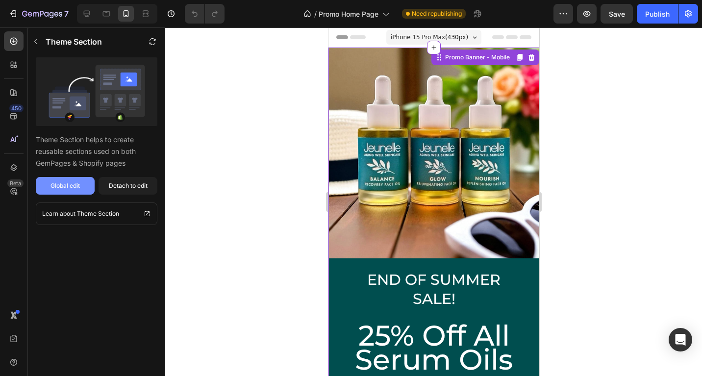 The height and width of the screenshot is (376, 702). What do you see at coordinates (657, 14) in the screenshot?
I see `button: Publish` at bounding box center [657, 14].